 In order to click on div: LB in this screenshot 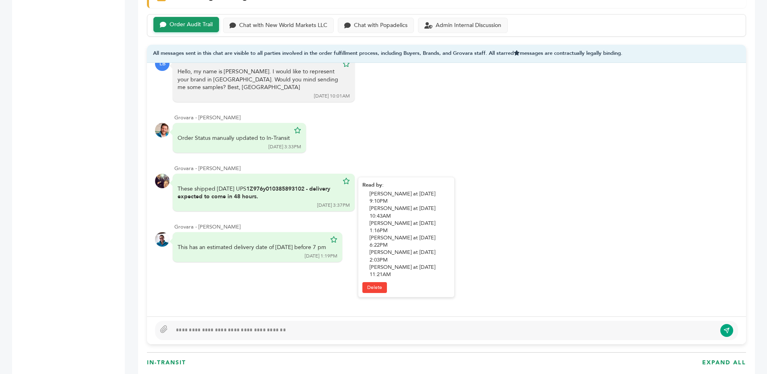, I will do `click(162, 64)`.